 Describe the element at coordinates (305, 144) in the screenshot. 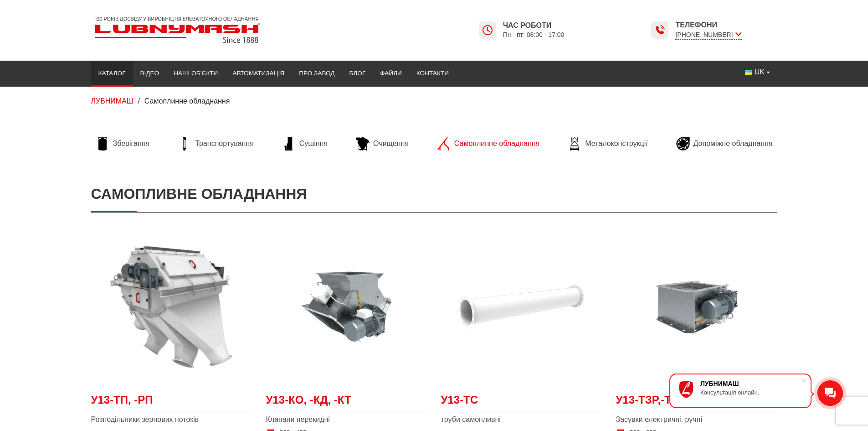

I see `a: Сушіння` at that location.